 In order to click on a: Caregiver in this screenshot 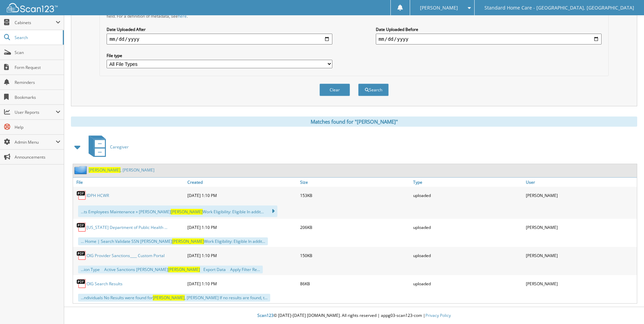, I will do `click(107, 147)`.